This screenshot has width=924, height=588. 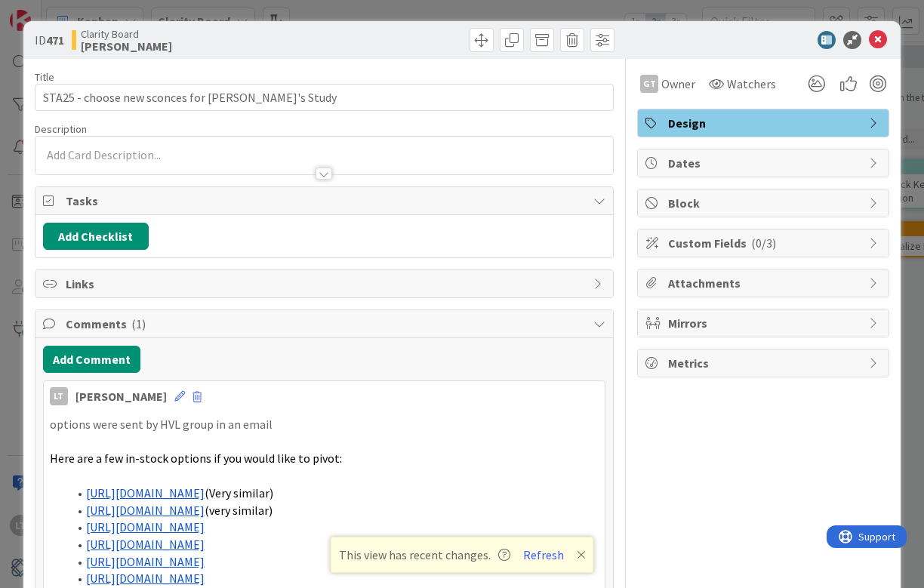 What do you see at coordinates (324, 424) in the screenshot?
I see `p: options were sent by HVL group in an email` at bounding box center [324, 424].